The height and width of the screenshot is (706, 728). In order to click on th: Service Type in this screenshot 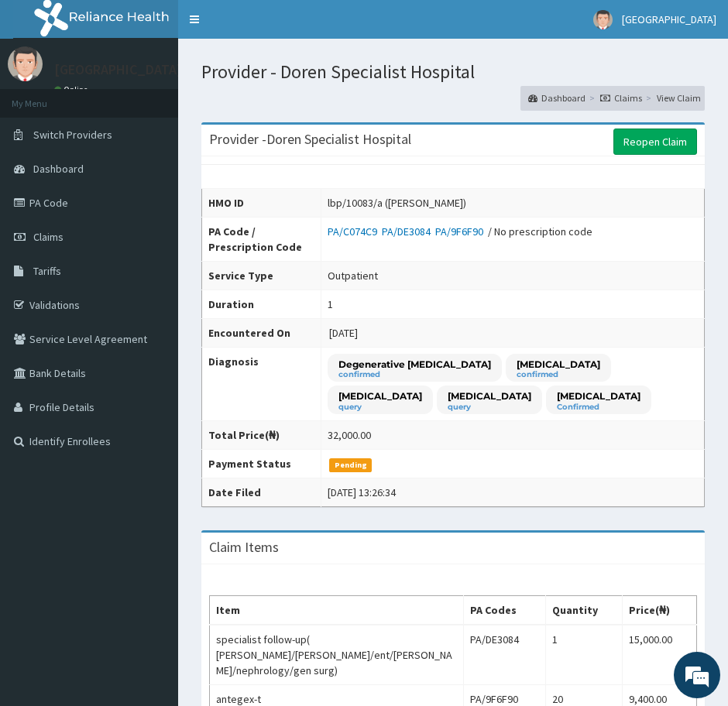, I will do `click(262, 275)`.